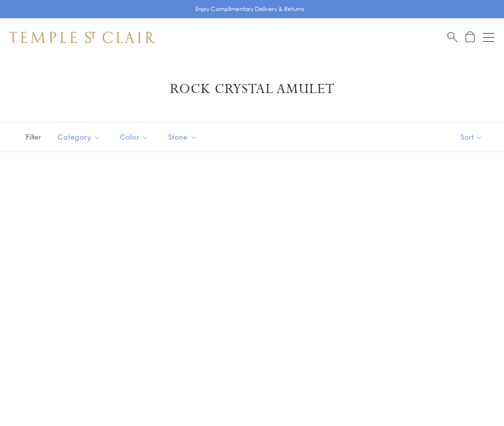 The image size is (504, 426). Describe the element at coordinates (249, 9) in the screenshot. I see `p: Enjoy Complimentary Delivery & Returns` at that location.